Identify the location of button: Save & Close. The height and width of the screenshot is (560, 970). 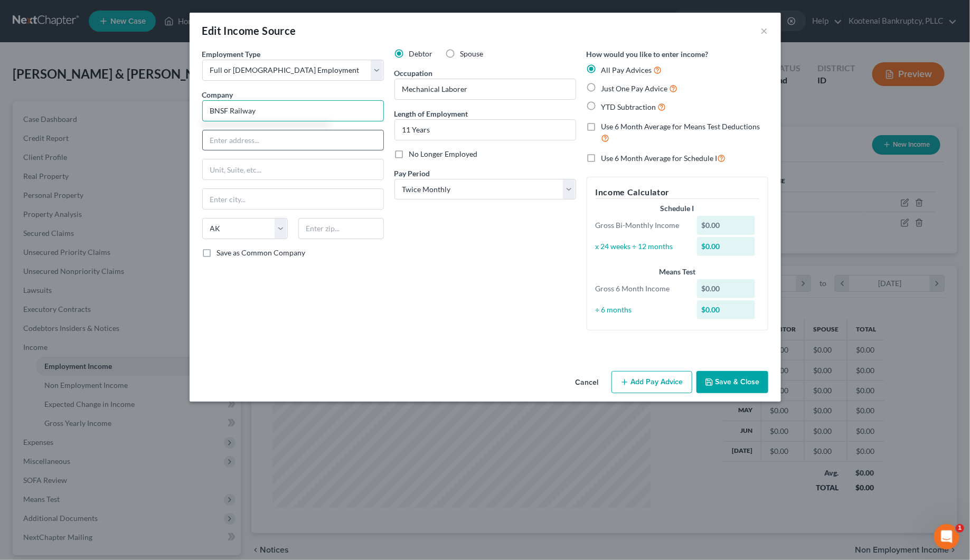
(732, 382).